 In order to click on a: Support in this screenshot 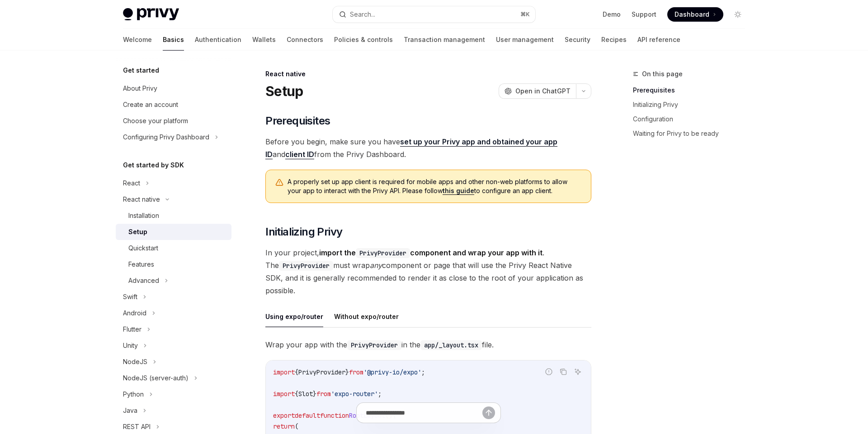, I will do `click(644, 15)`.